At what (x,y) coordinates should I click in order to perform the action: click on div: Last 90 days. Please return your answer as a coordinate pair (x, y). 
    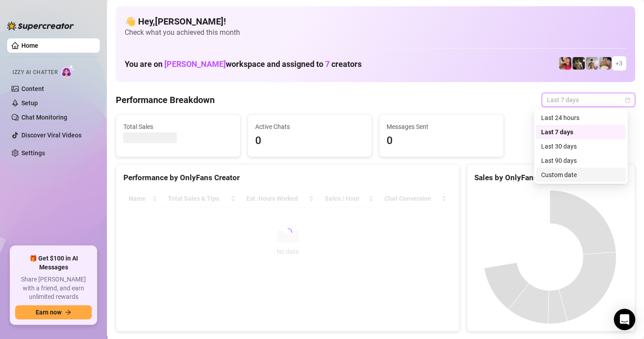
    Looking at the image, I should click on (581, 161).